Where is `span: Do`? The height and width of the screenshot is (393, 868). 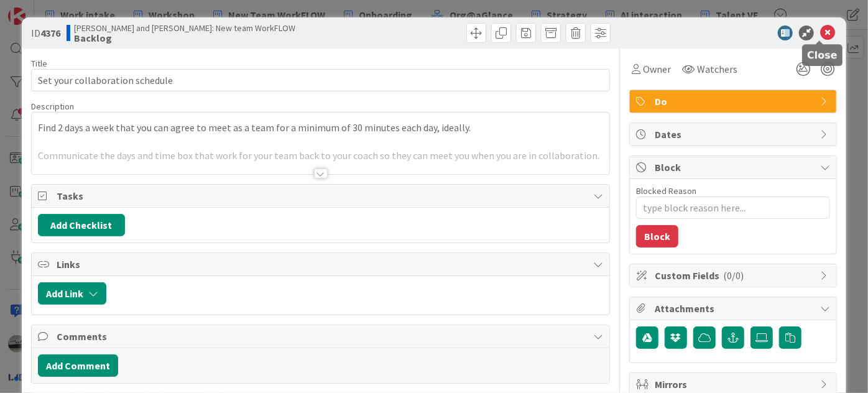 span: Do is located at coordinates (735, 101).